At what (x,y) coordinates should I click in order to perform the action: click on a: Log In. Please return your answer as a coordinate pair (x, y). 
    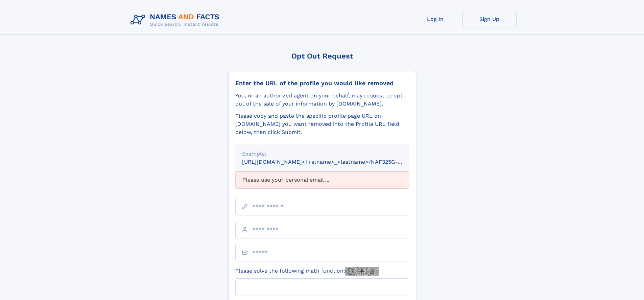
    Looking at the image, I should click on (435, 19).